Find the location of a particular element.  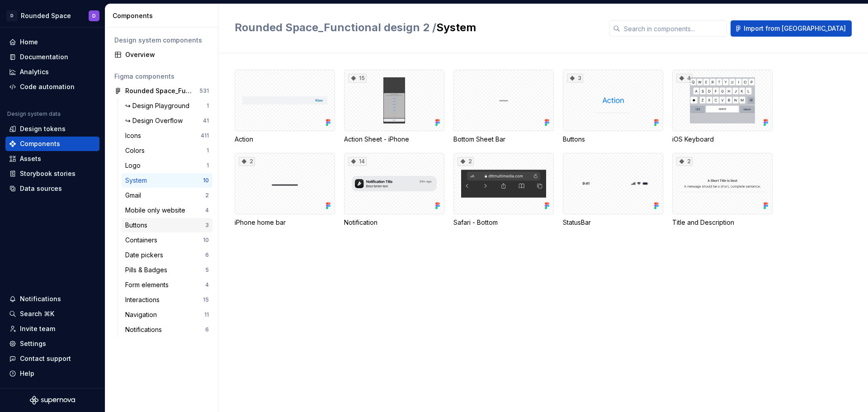

div: Action Sheet - iPhone is located at coordinates (394, 139).